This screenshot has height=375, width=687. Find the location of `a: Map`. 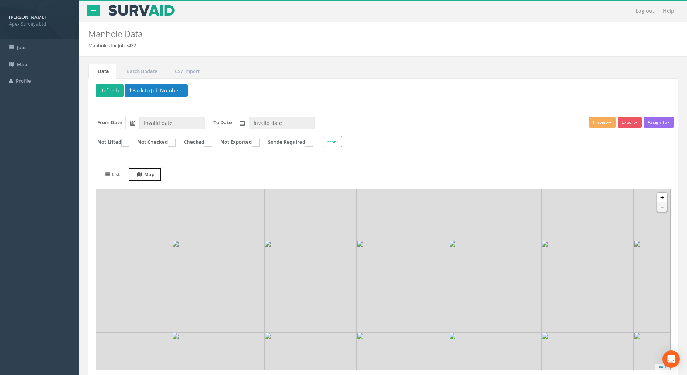

a: Map is located at coordinates (145, 174).